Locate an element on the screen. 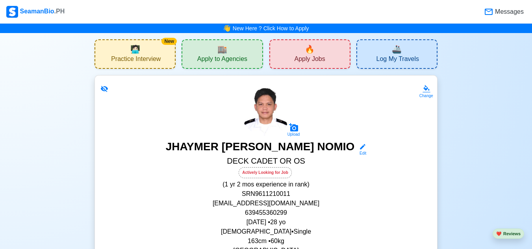  h5: DECK CADET OR OS is located at coordinates (266, 162).